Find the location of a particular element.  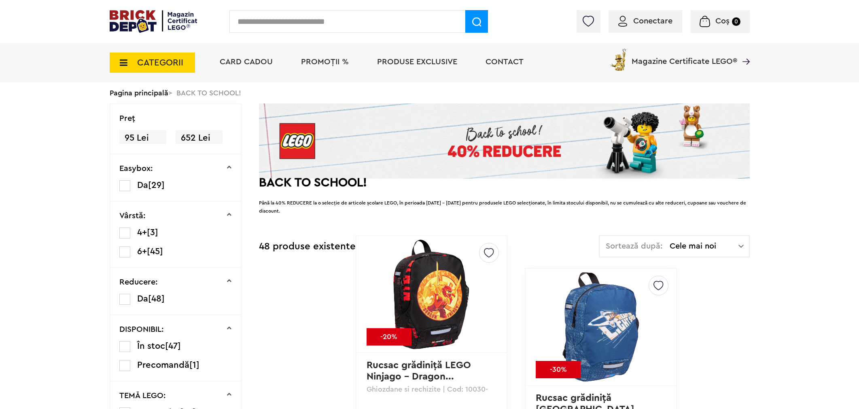

span: [48] is located at coordinates (156, 299).